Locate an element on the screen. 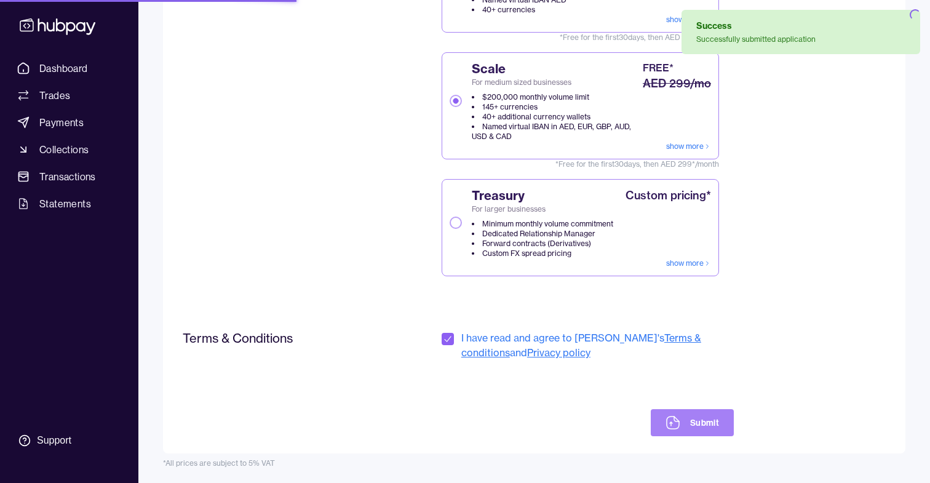 Image resolution: width=930 pixels, height=483 pixels. li: Custom FX spread pricing is located at coordinates (542, 253).